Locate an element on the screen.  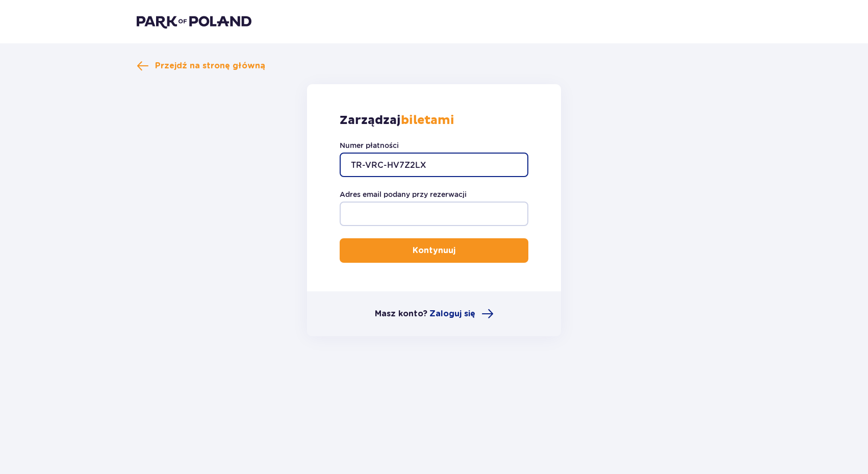
img: Park of Poland logo is located at coordinates (194, 22).